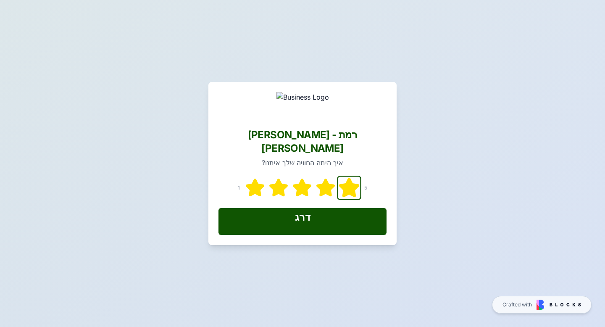 The height and width of the screenshot is (327, 605). Describe the element at coordinates (559, 305) in the screenshot. I see `img: Blocks` at that location.